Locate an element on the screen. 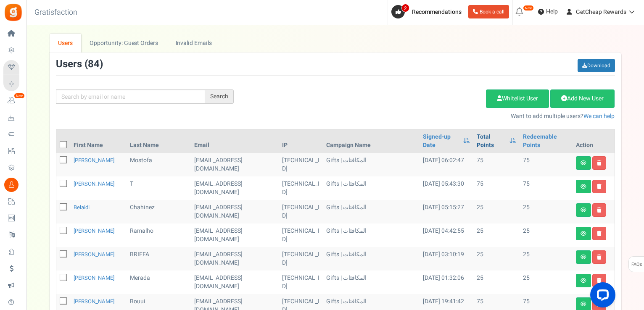 The height and width of the screenshot is (310, 644). p: Want to add multiple users? is located at coordinates (430, 116).